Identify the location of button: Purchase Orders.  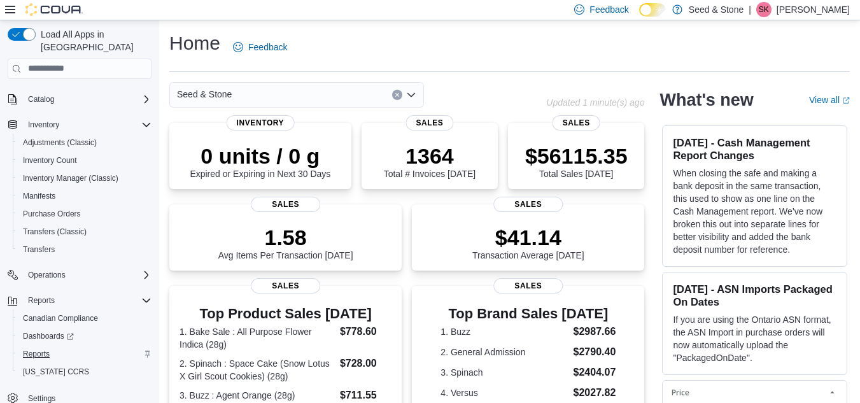
(85, 214).